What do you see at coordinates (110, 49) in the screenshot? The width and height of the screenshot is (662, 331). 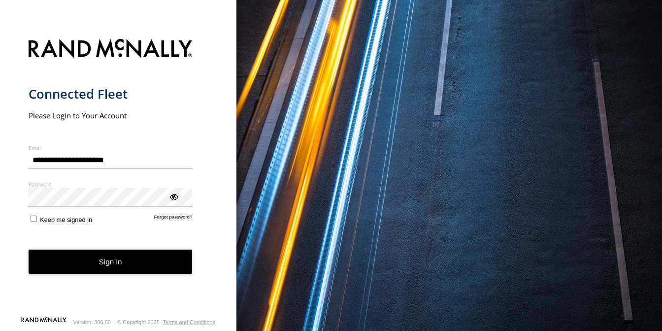 I see `img: Rand McNally` at bounding box center [110, 49].